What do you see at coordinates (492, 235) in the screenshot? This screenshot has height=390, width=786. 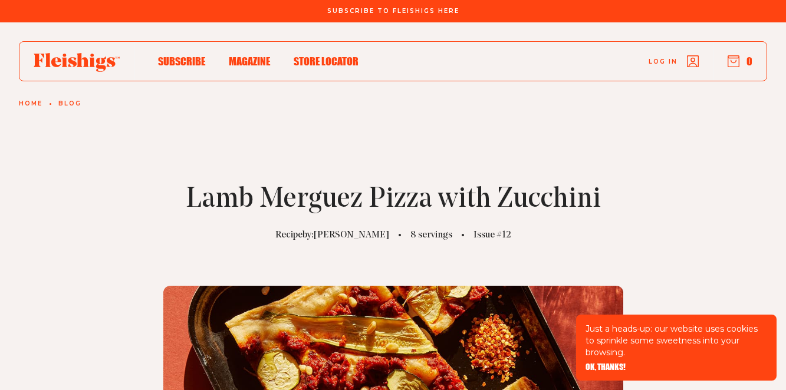 I see `p: Issue #12` at bounding box center [492, 235].